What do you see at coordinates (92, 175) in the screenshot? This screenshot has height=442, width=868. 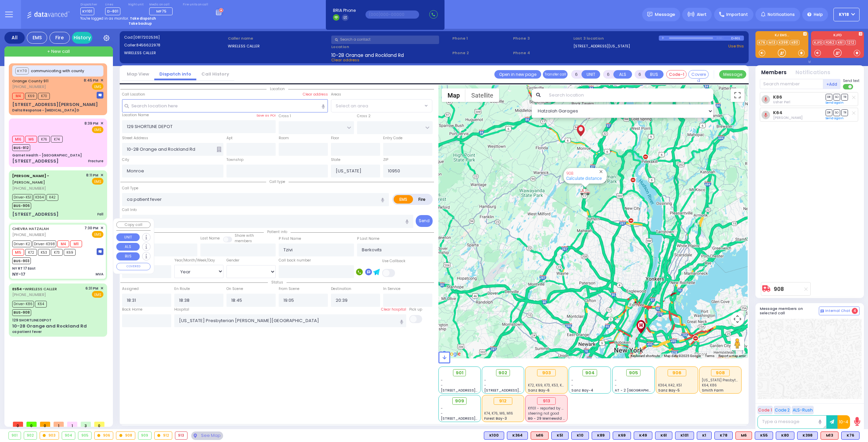 I see `span: 8:11 PM` at bounding box center [92, 175].